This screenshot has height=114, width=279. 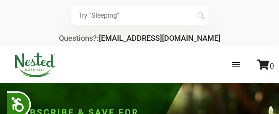 What do you see at coordinates (265, 66) in the screenshot?
I see `a: 0` at bounding box center [265, 66].